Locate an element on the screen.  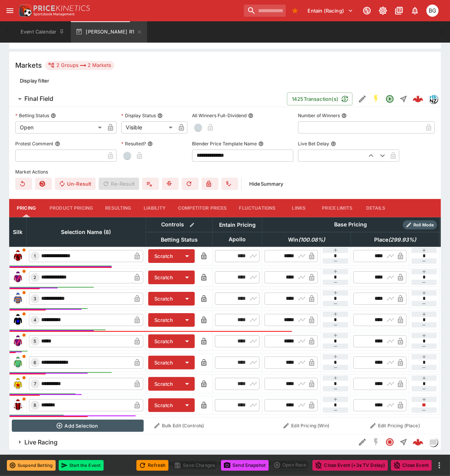
img: runner 1 is located at coordinates (18, 256).